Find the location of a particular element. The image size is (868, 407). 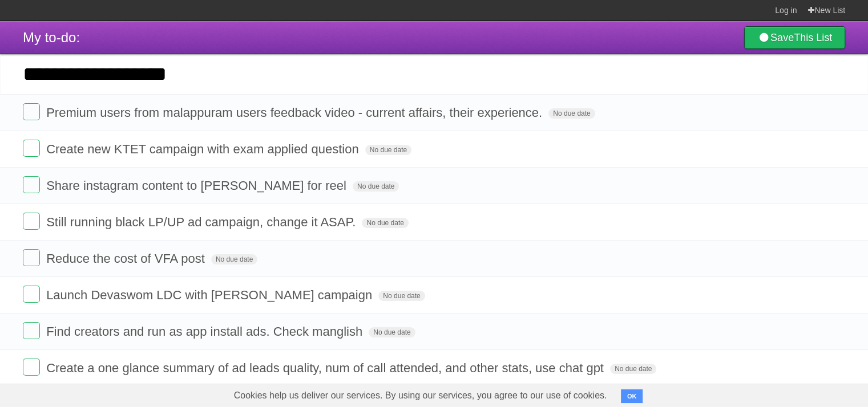

span: Reduce the cost of VFA post is located at coordinates (126, 259).